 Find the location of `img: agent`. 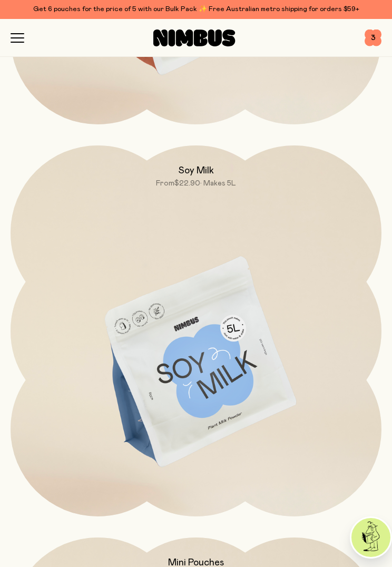

img: agent is located at coordinates (371, 538).